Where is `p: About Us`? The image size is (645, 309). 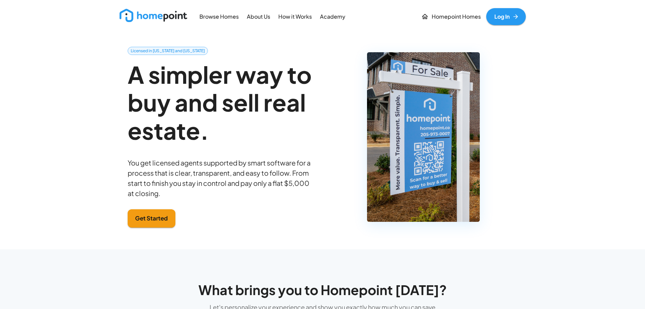 p: About Us is located at coordinates (258, 17).